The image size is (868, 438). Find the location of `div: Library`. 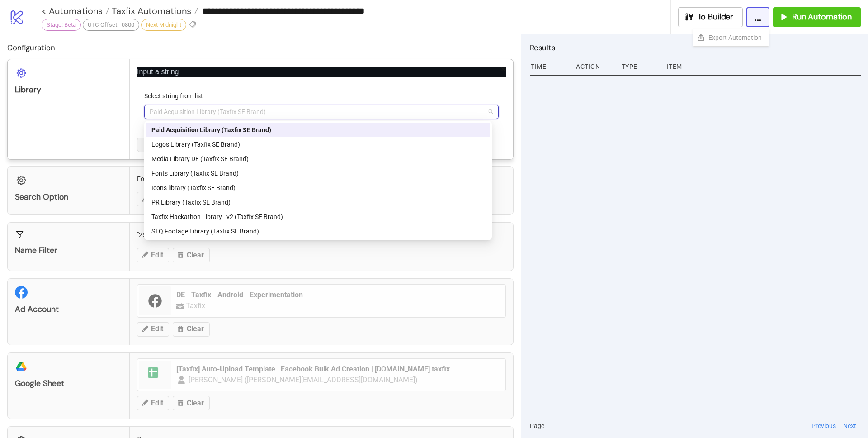

div: Library is located at coordinates (68, 90).